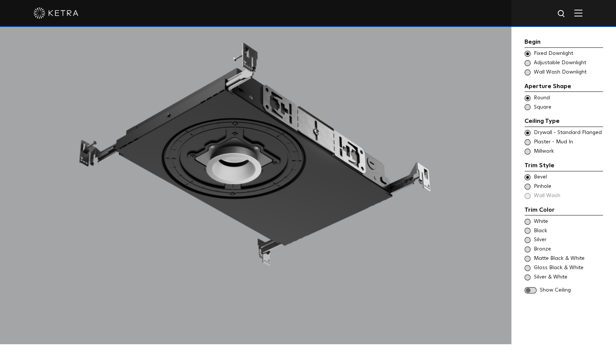  Describe the element at coordinates (568, 240) in the screenshot. I see `span: Silver` at that location.